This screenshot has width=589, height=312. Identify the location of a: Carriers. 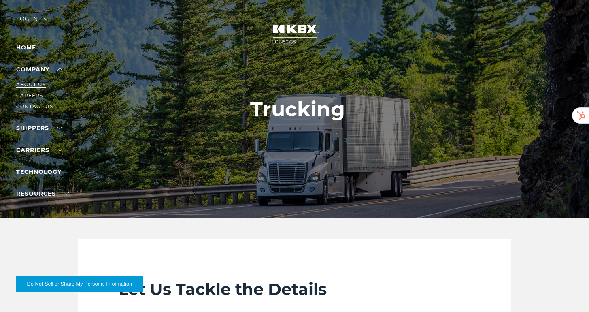
(39, 150).